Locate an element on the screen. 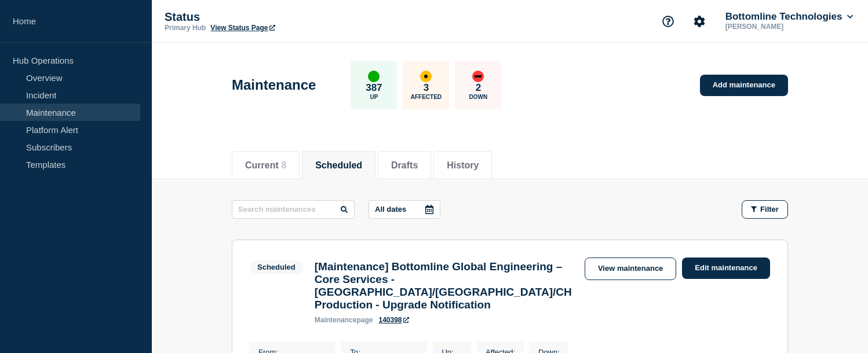 The height and width of the screenshot is (353, 868). p: Down is located at coordinates (478, 97).